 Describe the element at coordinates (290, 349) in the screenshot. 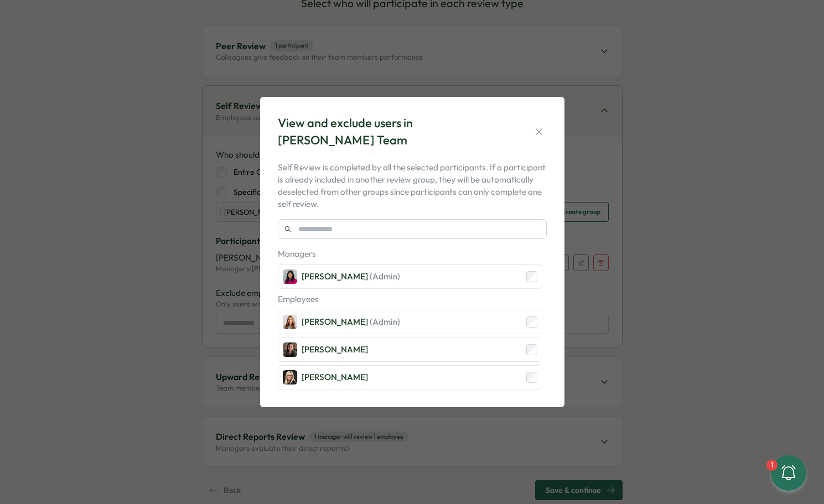

I see `img: Sarah Ahmari` at that location.